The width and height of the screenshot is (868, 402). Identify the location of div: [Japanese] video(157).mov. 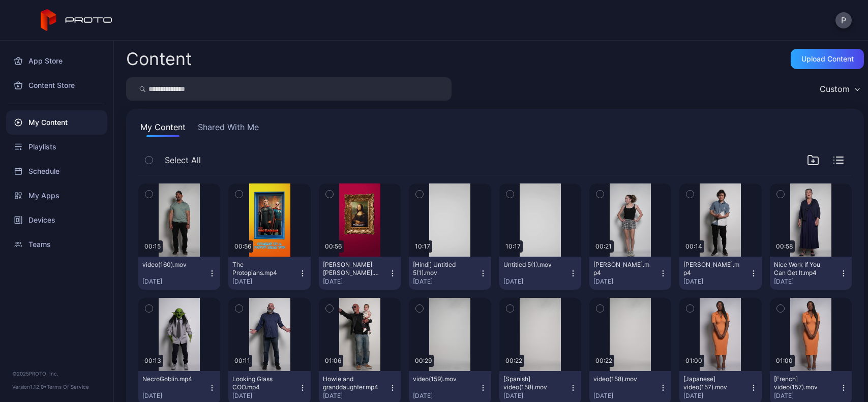
(712, 383).